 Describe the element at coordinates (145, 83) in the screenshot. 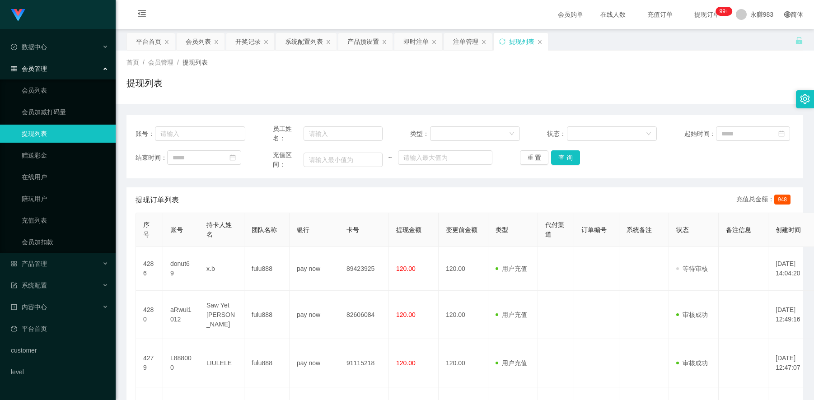

I see `h1: 提现列表` at that location.